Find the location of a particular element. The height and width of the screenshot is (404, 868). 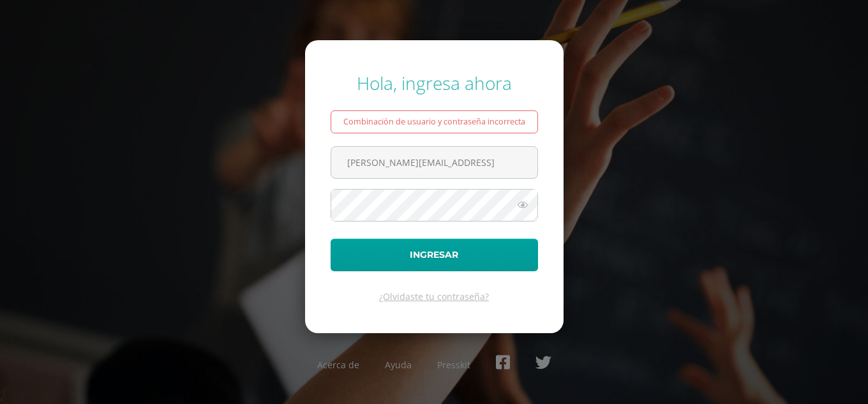

button: Ingresar is located at coordinates (434, 255).